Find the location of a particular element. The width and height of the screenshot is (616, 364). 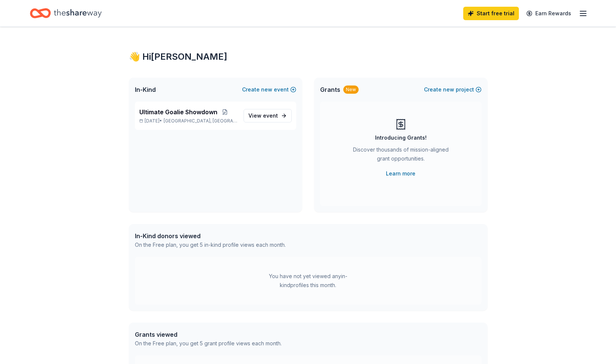

span: Ultimate Goalie Showdown is located at coordinates (178, 112).